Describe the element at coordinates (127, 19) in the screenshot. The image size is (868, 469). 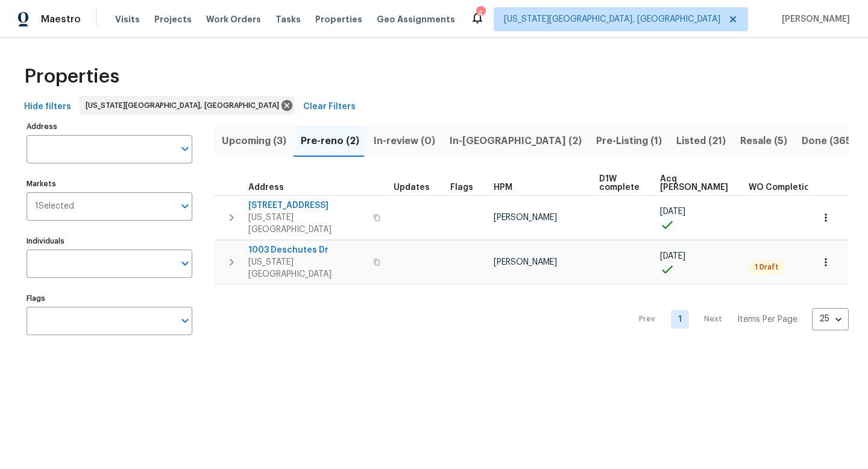
I see `span: Visits` at that location.